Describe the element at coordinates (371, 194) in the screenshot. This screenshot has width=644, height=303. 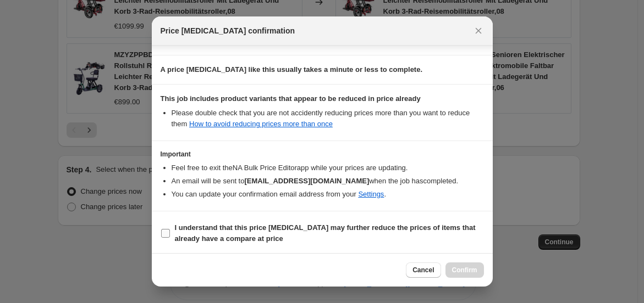
I see `a: Settings` at that location.